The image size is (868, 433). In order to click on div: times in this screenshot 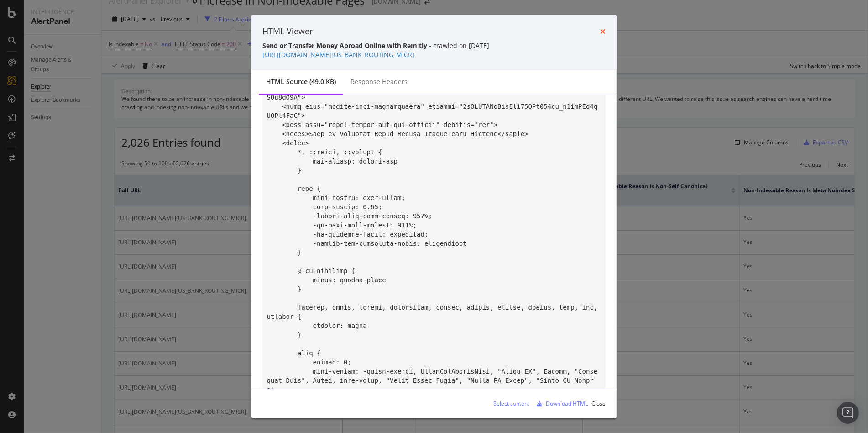, I will do `click(603, 32)`.